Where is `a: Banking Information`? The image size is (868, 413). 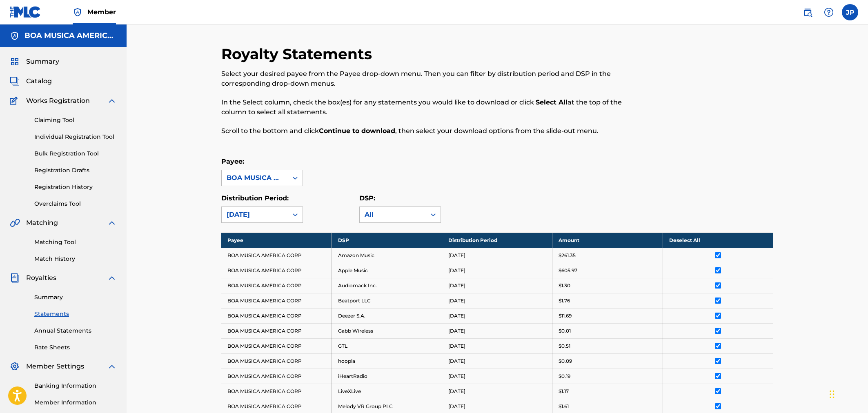
a: Banking Information is located at coordinates (75, 386).